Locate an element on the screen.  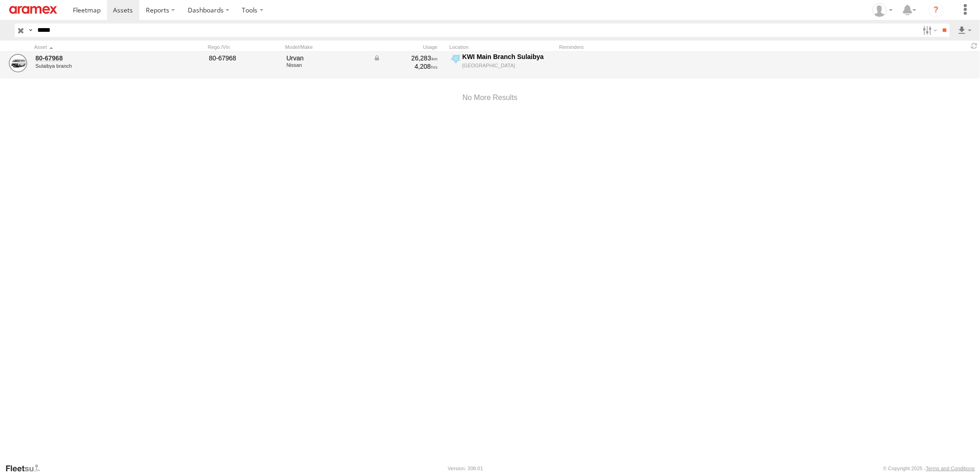
div: 80-67968 is located at coordinates (245, 58).